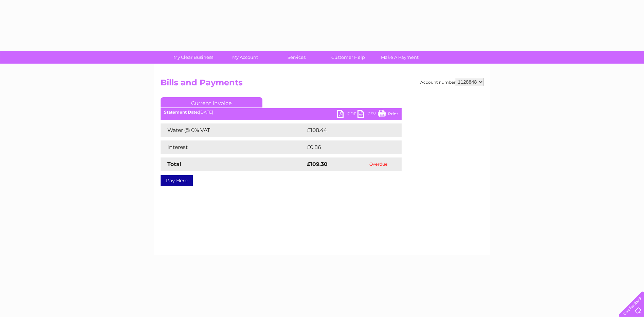 Image resolution: width=644 pixels, height=317 pixels. Describe the element at coordinates (233, 147) in the screenshot. I see `td: Interest` at that location.